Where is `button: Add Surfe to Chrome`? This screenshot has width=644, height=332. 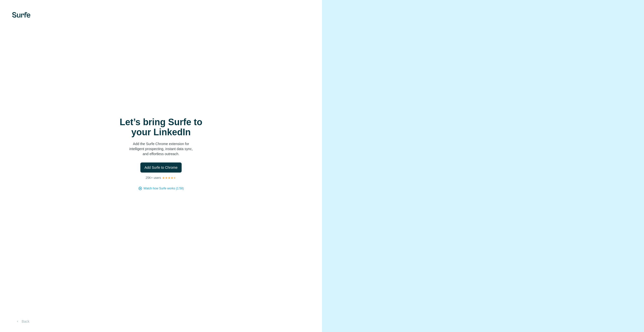
button: Add Surfe to Chrome is located at coordinates (161, 167).